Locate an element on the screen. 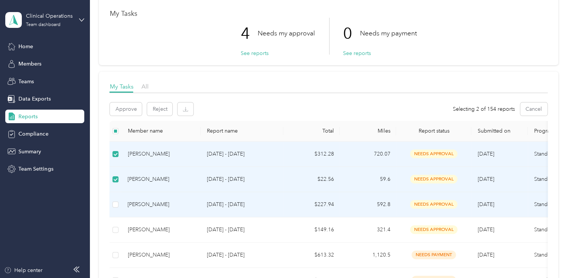 The width and height of the screenshot is (571, 278). div: Total is located at coordinates (312, 131).